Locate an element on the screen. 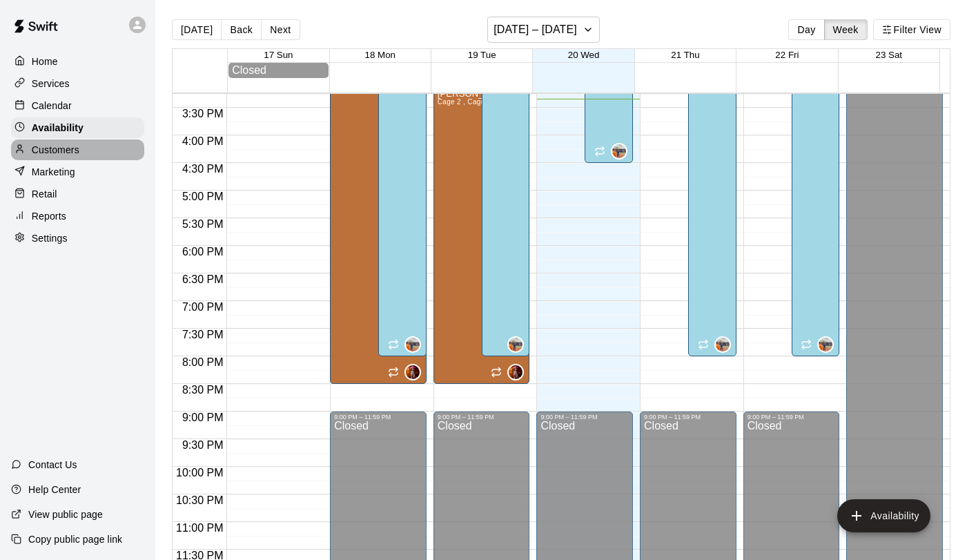 Image resolution: width=967 pixels, height=560 pixels. a: Retail is located at coordinates (77, 194).